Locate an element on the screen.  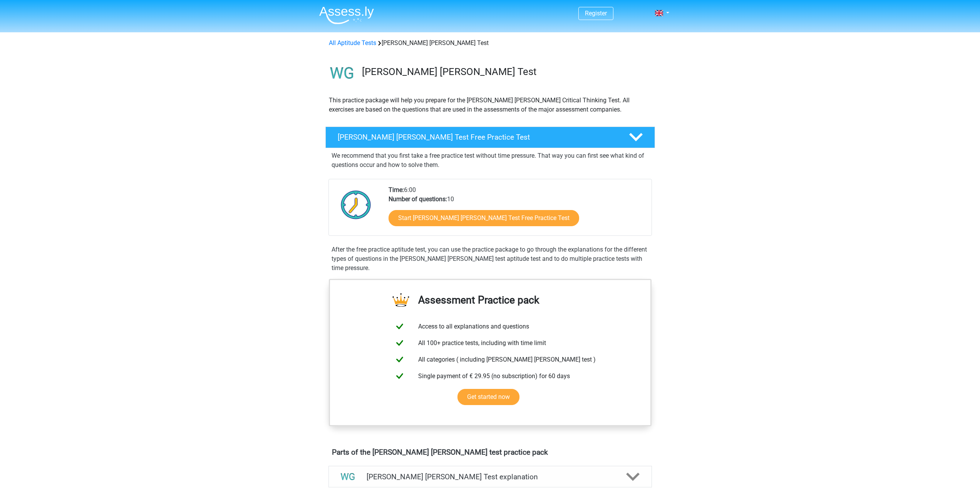
div: 6:00 10 is located at coordinates (517, 210).